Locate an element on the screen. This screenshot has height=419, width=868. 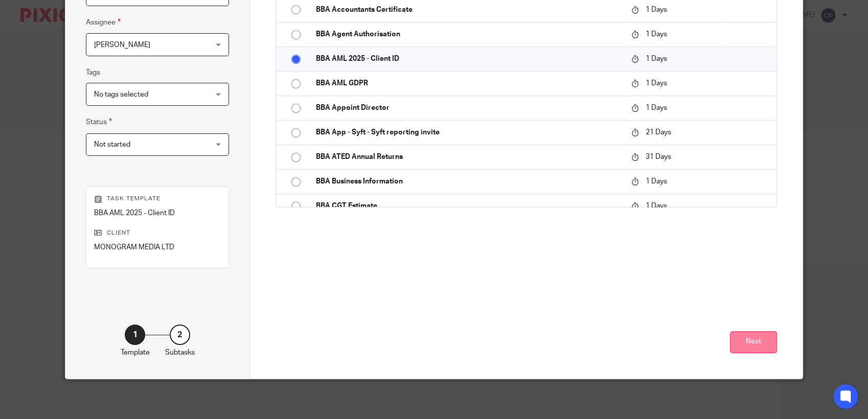
p: Template is located at coordinates (135, 353).